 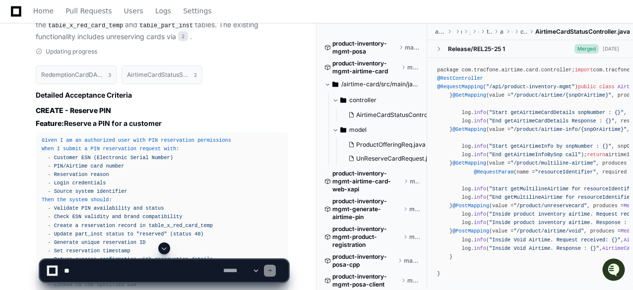 I want to click on code: table_part_inst, so click(x=166, y=26).